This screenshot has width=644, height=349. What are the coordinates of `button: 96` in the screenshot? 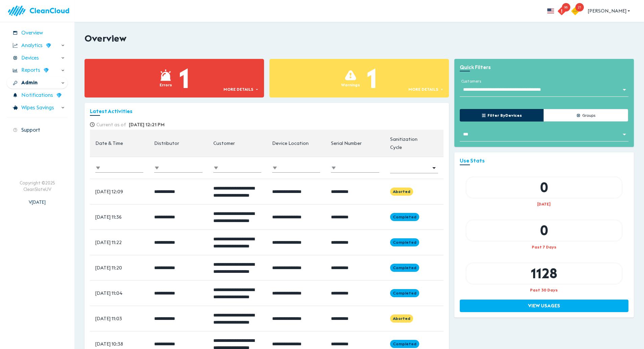 It's located at (565, 11).